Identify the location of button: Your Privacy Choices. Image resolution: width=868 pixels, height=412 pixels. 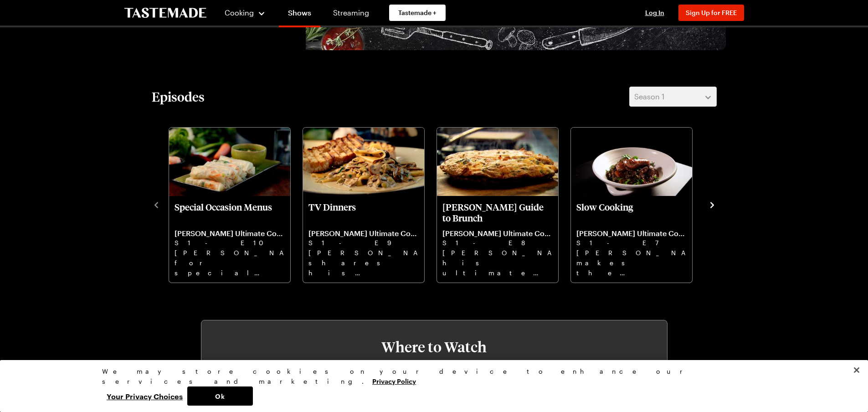
(145, 396).